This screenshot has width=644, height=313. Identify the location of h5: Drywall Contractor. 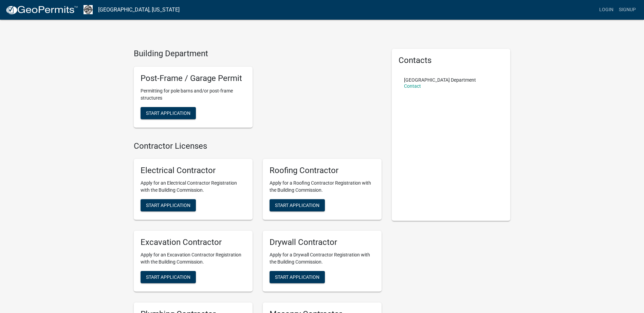
(322, 242).